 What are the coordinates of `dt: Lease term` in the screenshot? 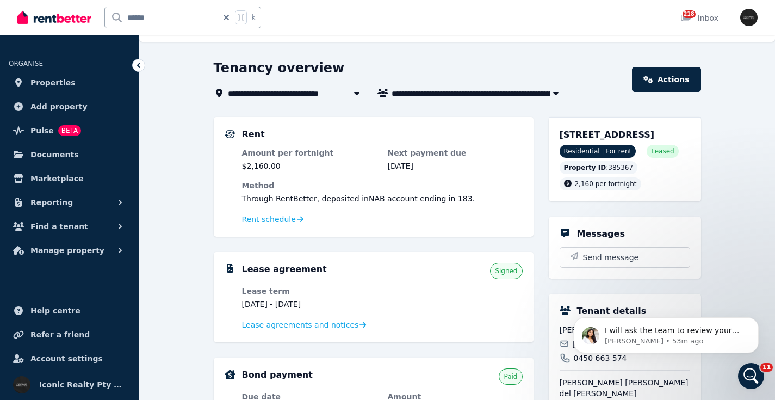 It's located at (310, 291).